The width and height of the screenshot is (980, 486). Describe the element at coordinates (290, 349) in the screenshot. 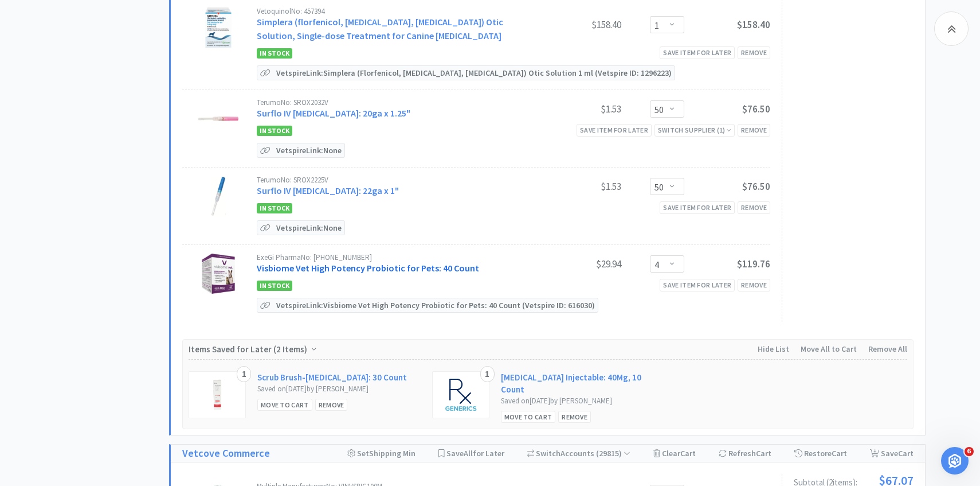

I see `span: 2 Items` at that location.